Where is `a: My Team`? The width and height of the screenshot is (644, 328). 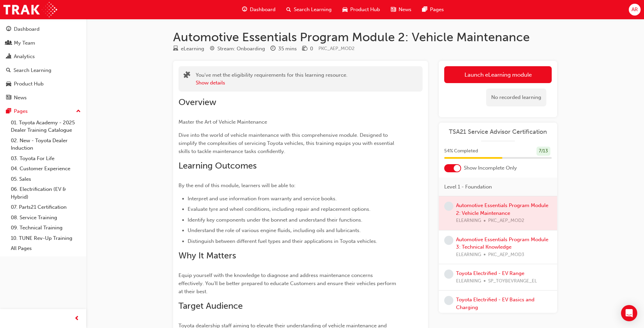
a: My Team is located at coordinates (43, 43).